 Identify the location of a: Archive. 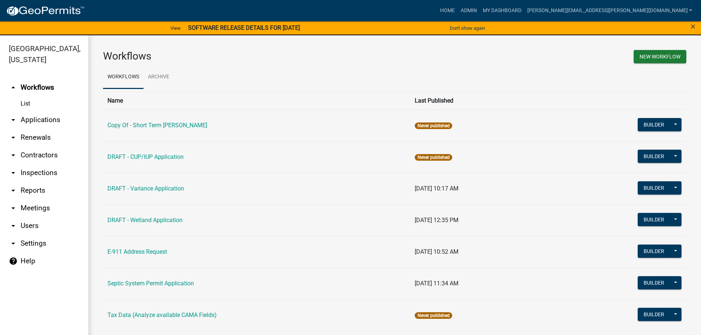
(159, 77).